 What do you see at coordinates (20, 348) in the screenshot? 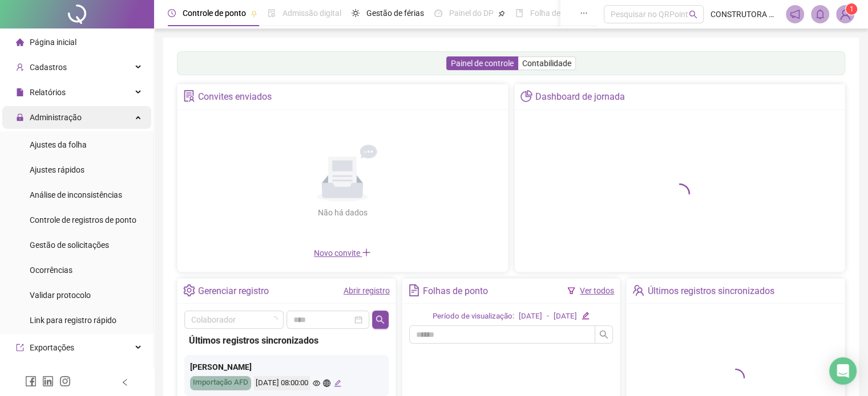
I see `span: export` at bounding box center [20, 348].